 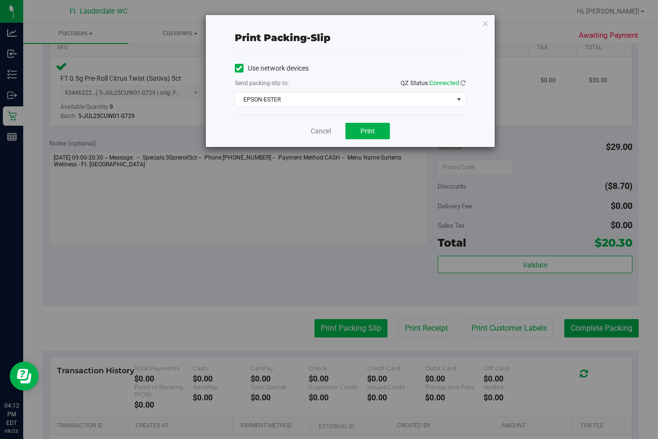 What do you see at coordinates (283, 38) in the screenshot?
I see `span: Print packing-slip` at bounding box center [283, 38].